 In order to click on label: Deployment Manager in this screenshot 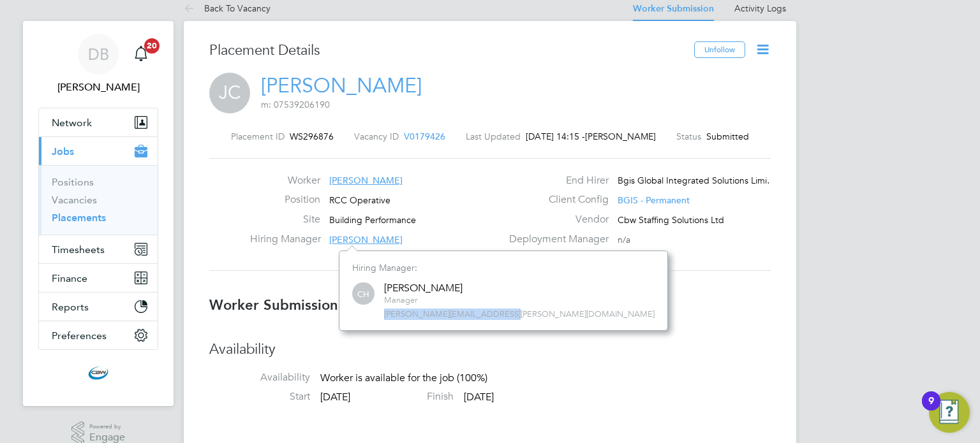, I will do `click(555, 239)`.